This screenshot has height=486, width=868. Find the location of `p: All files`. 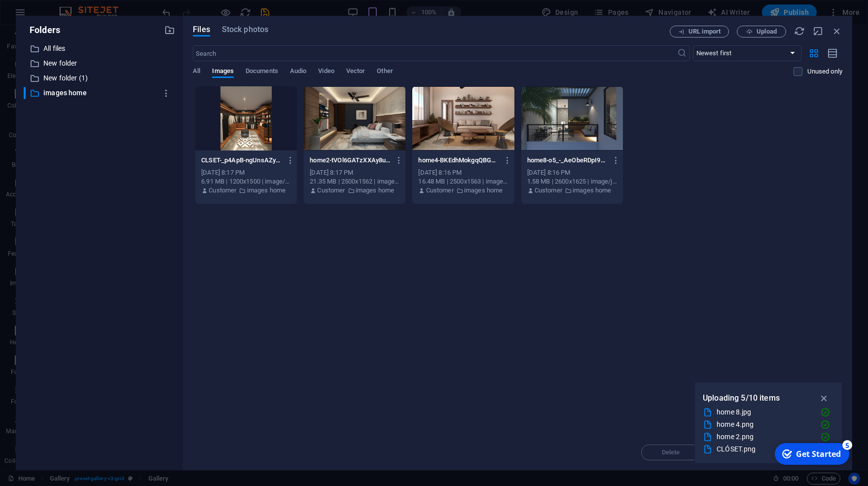

p: All files is located at coordinates (100, 48).